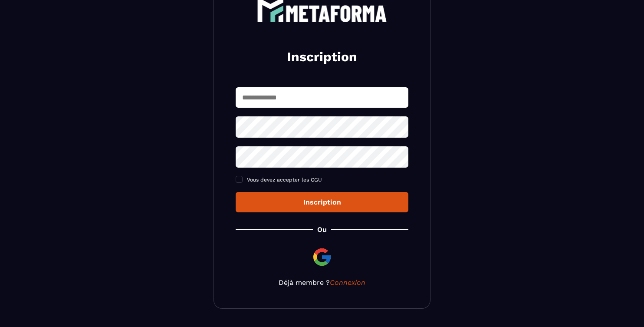  What do you see at coordinates (322, 202) in the screenshot?
I see `div: Inscription` at bounding box center [322, 202].